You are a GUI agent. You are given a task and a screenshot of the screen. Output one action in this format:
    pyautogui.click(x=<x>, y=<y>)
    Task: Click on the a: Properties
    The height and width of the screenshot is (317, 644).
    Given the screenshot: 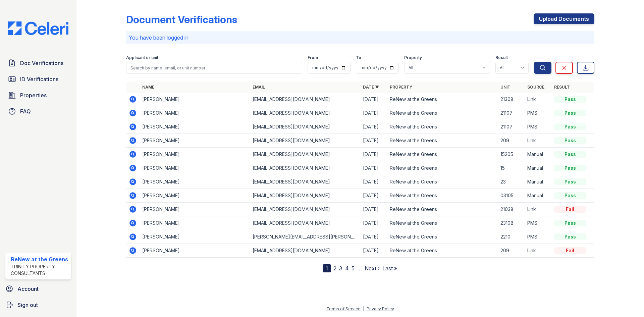 What is the action you would take?
    pyautogui.click(x=38, y=95)
    